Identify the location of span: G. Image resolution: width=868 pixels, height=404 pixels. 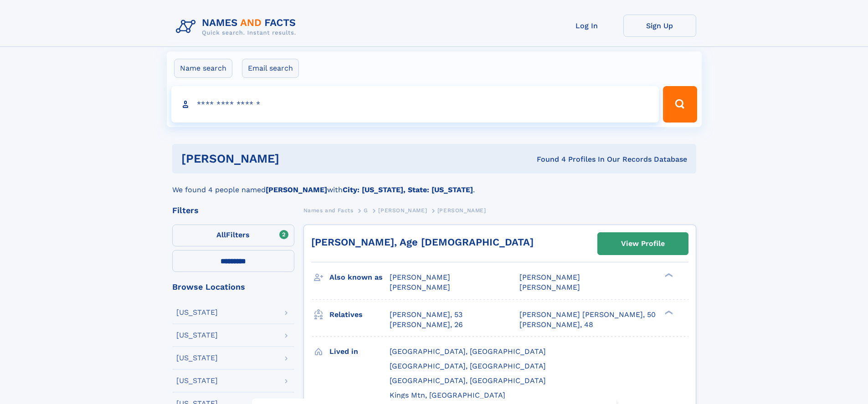
(366, 210).